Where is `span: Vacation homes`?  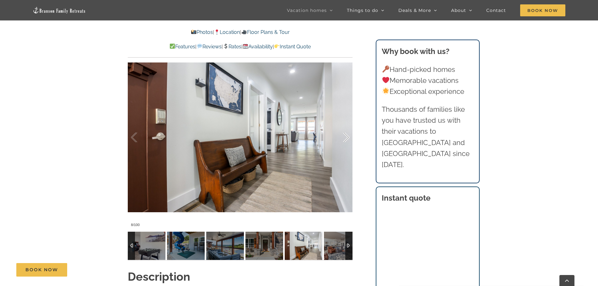 span: Vacation homes is located at coordinates (307, 10).